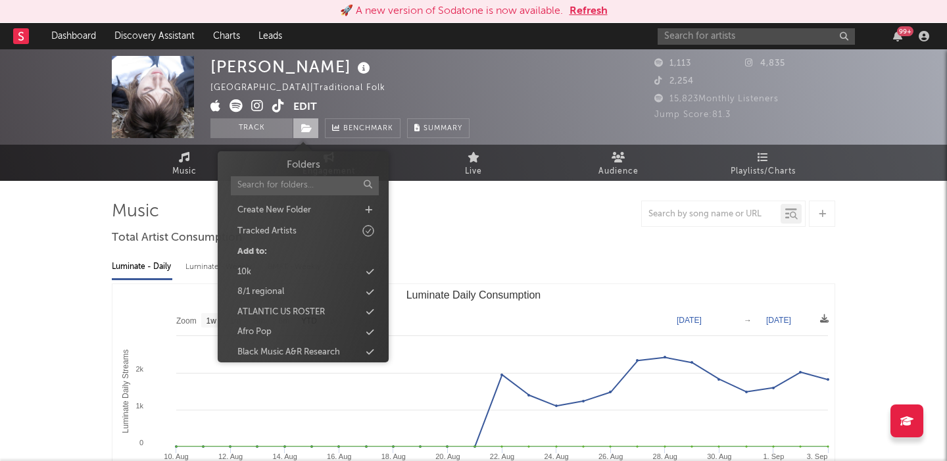 The width and height of the screenshot is (947, 461). I want to click on button: 99+, so click(898, 36).